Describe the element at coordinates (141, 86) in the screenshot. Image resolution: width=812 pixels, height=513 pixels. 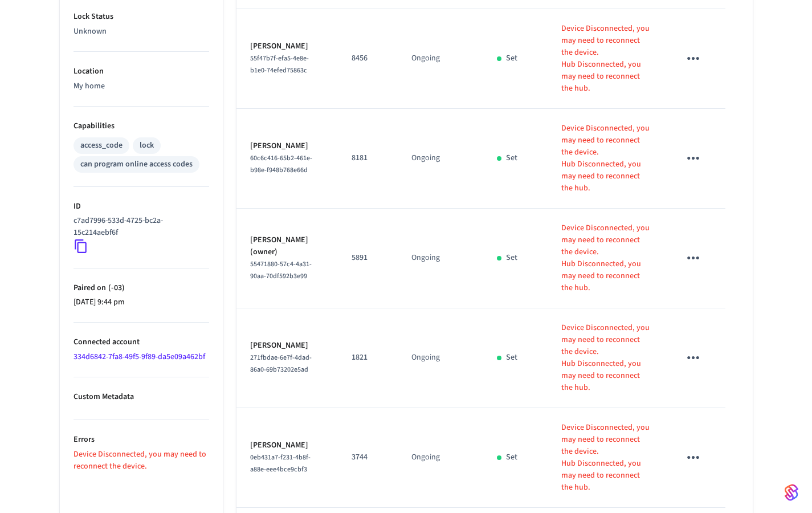
I see `p: My home` at that location.